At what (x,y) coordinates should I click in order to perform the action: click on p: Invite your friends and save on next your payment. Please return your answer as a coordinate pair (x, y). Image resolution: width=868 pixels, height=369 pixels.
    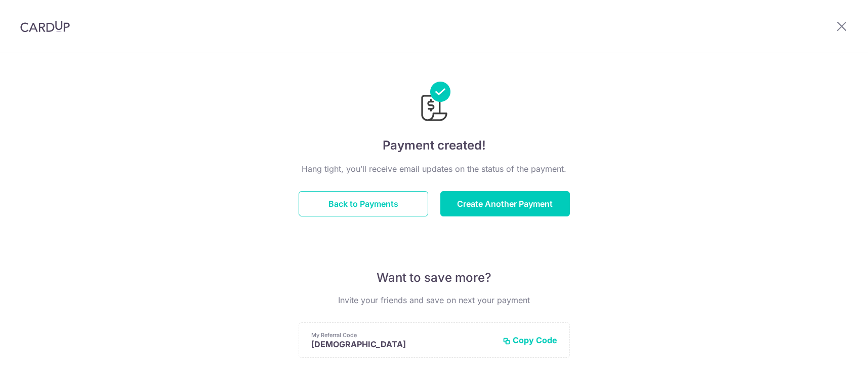
    Looking at the image, I should click on (434, 300).